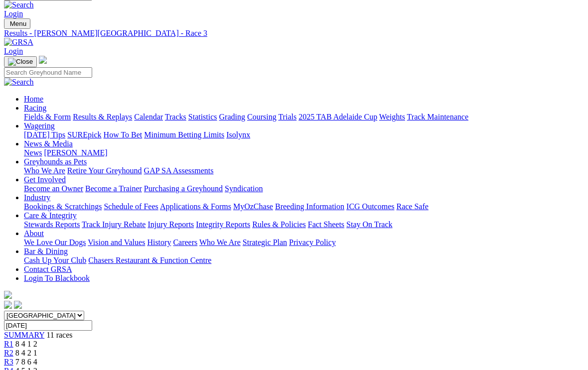 The height and width of the screenshot is (370, 588). What do you see at coordinates (49, 144) in the screenshot?
I see `a: News & Media` at bounding box center [49, 144].